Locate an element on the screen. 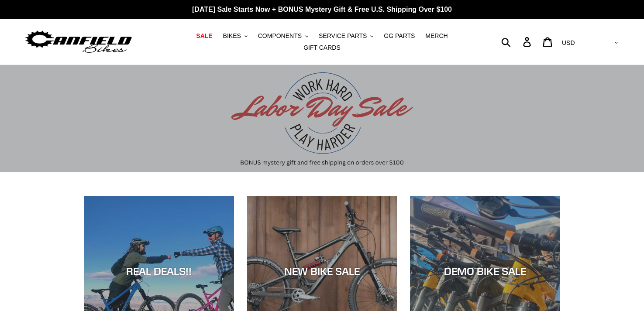  span: COMPONENTS is located at coordinates (280, 36).